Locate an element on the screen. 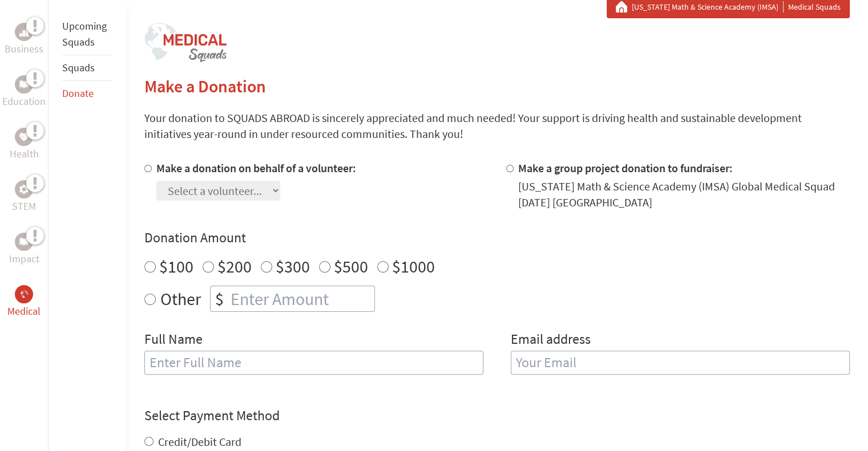 This screenshot has width=868, height=451. a: BusinessBusiness is located at coordinates (24, 40).